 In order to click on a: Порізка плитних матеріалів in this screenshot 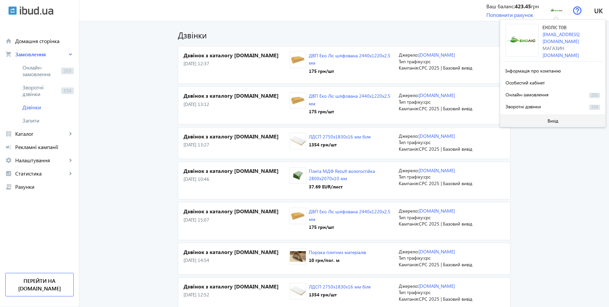, I will do `click(337, 252)`.